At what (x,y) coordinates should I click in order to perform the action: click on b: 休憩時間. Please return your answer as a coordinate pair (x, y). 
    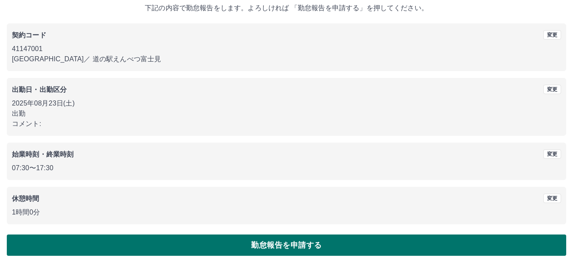
    Looking at the image, I should click on (25, 198).